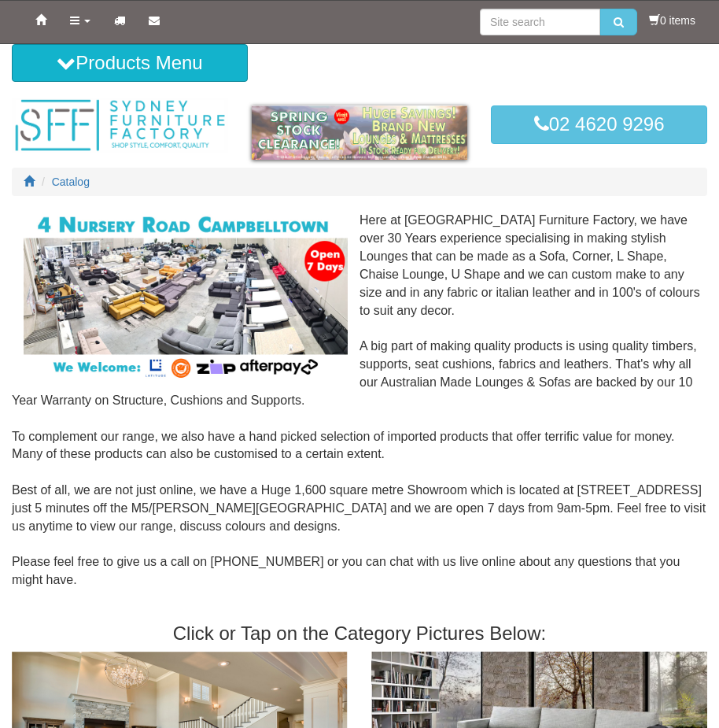  Describe the element at coordinates (71, 182) in the screenshot. I see `a: Catalog` at that location.